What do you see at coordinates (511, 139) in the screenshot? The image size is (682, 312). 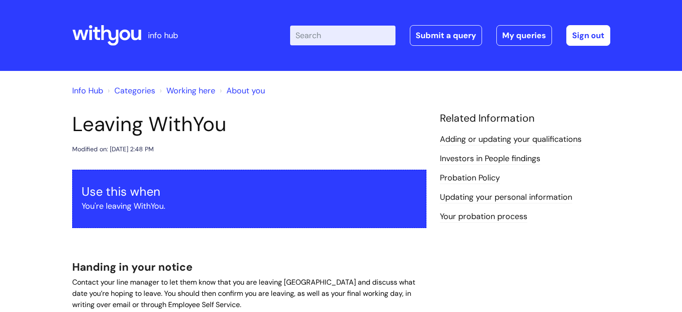 I see `a: Adding or updating your qualifications` at bounding box center [511, 139].